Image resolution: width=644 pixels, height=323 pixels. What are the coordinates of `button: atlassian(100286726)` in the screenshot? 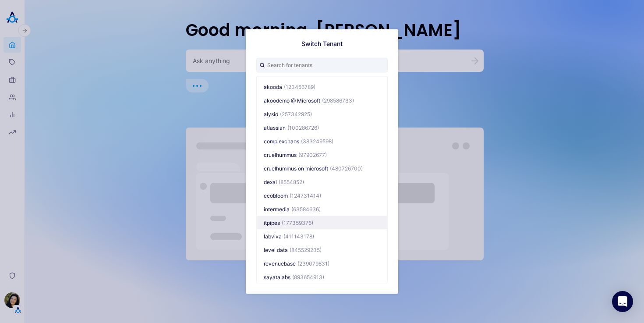 It's located at (322, 127).